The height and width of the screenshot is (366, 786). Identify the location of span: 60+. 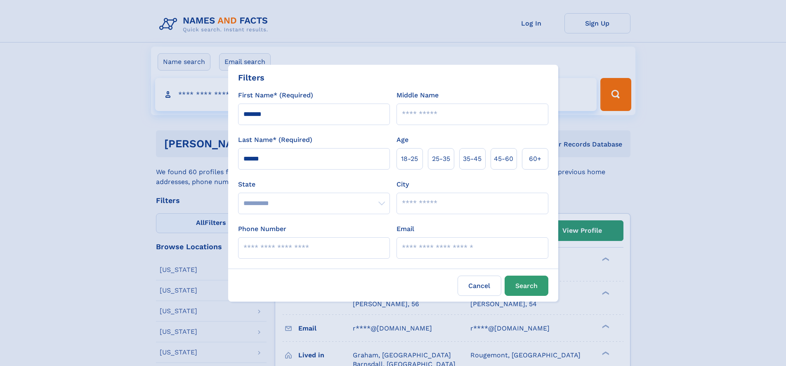
(535, 159).